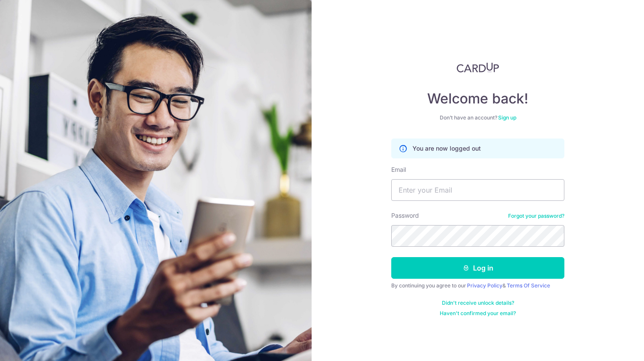 The image size is (644, 361). I want to click on p: You are now logged out, so click(447, 148).